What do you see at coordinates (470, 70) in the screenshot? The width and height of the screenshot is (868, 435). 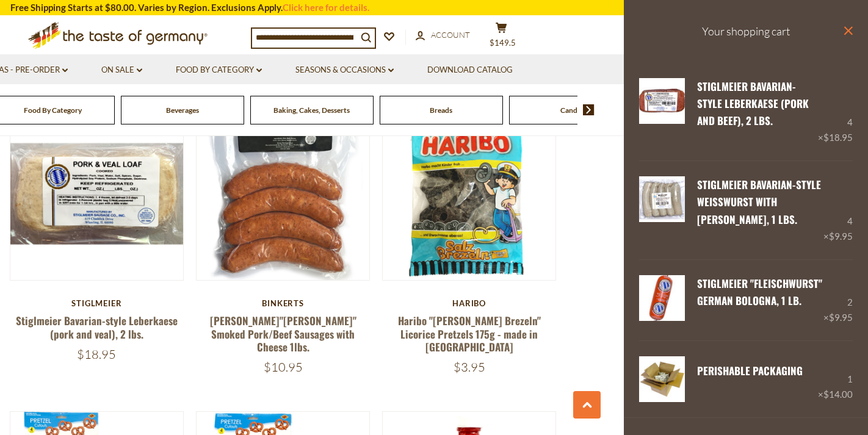 I see `a: Download Catalog` at bounding box center [470, 70].